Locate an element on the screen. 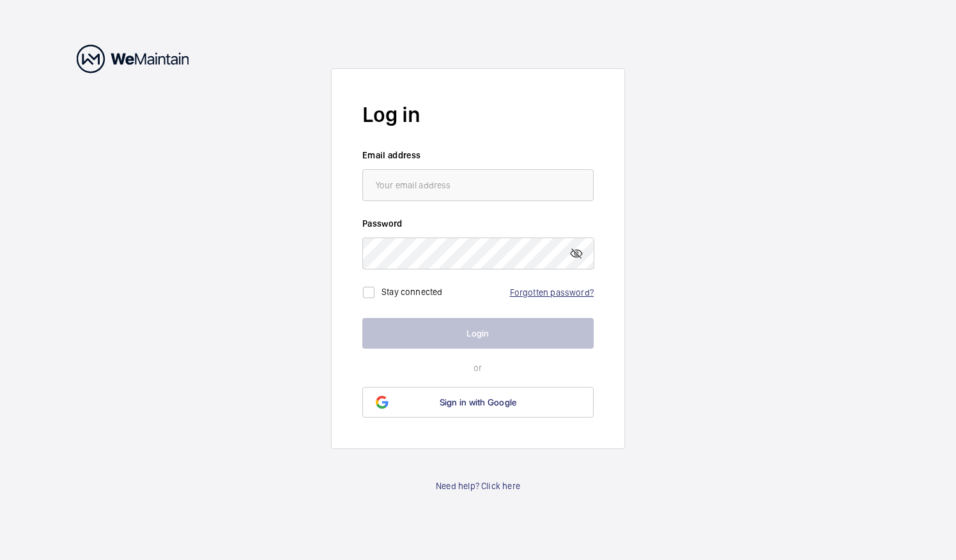 This screenshot has width=956, height=560. span: Sign in with Google is located at coordinates (478, 402).